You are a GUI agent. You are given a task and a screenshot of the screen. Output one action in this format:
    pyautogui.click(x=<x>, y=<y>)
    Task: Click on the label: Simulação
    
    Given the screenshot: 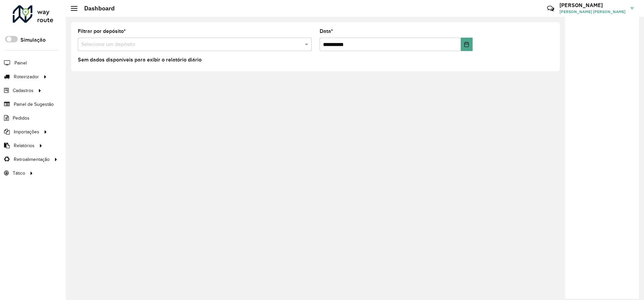 What is the action you would take?
    pyautogui.click(x=33, y=40)
    